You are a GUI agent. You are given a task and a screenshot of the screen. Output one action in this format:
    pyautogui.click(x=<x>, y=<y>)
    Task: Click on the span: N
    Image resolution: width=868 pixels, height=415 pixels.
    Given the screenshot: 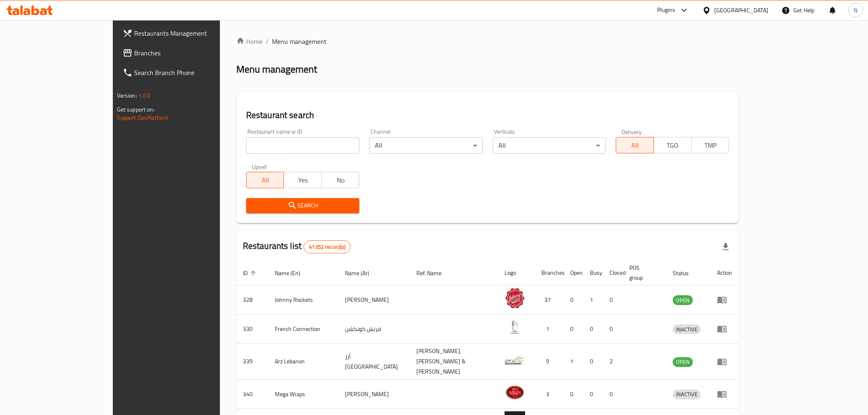 What is the action you would take?
    pyautogui.click(x=855, y=10)
    